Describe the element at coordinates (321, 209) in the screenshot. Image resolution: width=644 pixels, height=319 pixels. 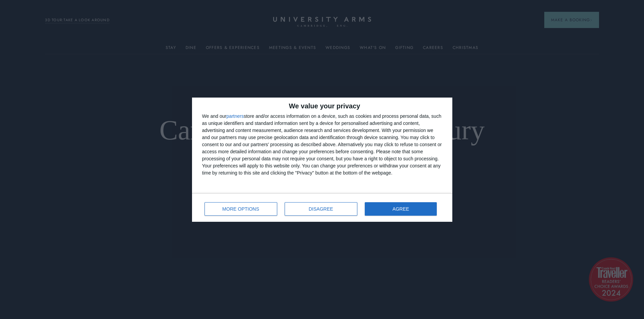
I see `span: DISAGREE` at that location.